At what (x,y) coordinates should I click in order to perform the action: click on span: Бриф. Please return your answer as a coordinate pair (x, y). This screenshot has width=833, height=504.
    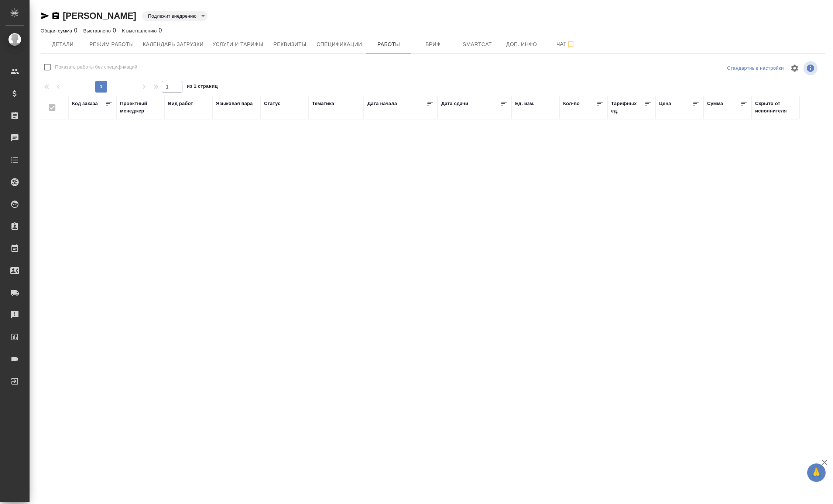
    Looking at the image, I should click on (433, 45).